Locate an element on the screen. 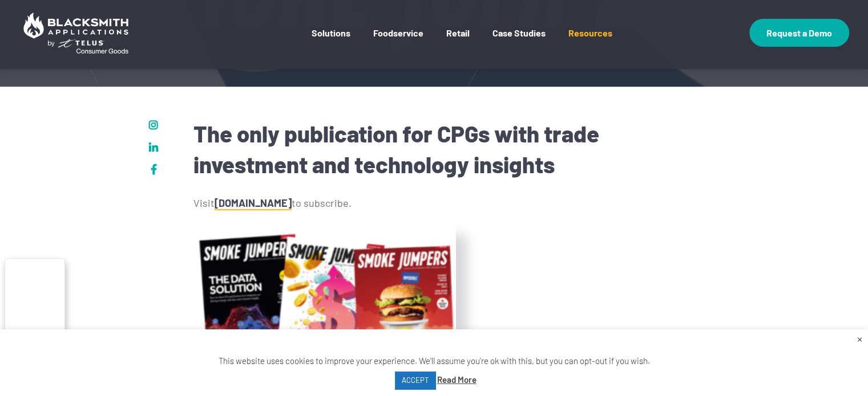 This screenshot has height=396, width=868. a: Resources is located at coordinates (590, 41).